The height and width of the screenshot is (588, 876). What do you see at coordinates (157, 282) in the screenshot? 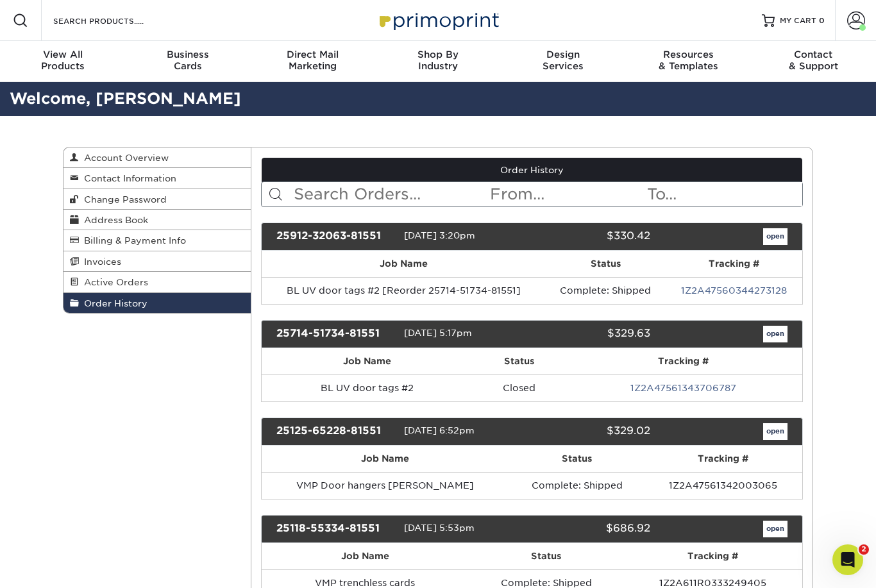
I see `a: Active Orders` at bounding box center [157, 282].